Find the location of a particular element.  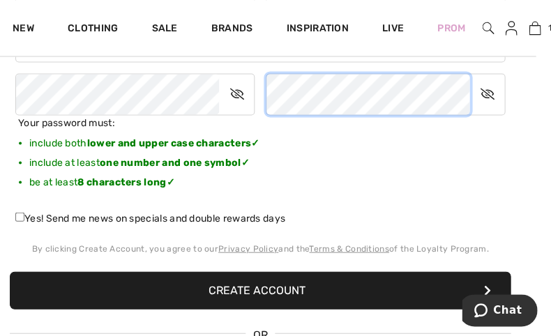

span: 1 is located at coordinates (549, 28).